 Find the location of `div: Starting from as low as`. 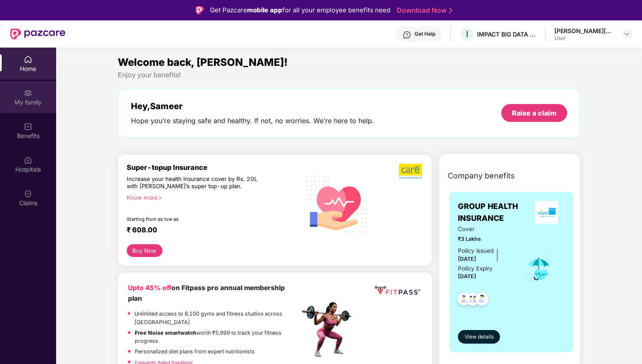

div: Starting from as low as is located at coordinates (195, 219).